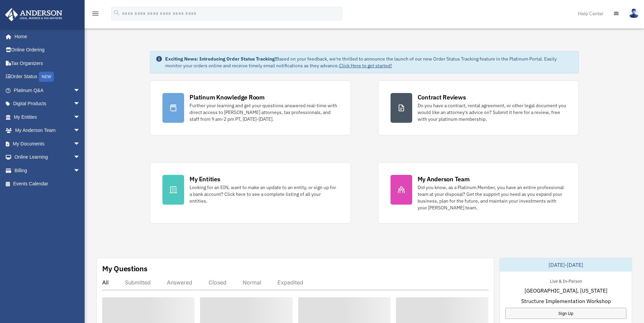  I want to click on a: Click Here to get started!, so click(365, 65).